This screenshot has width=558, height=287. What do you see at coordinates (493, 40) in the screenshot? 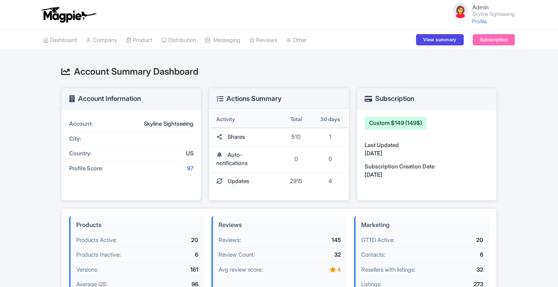
I see `a: Subscription` at bounding box center [493, 40].